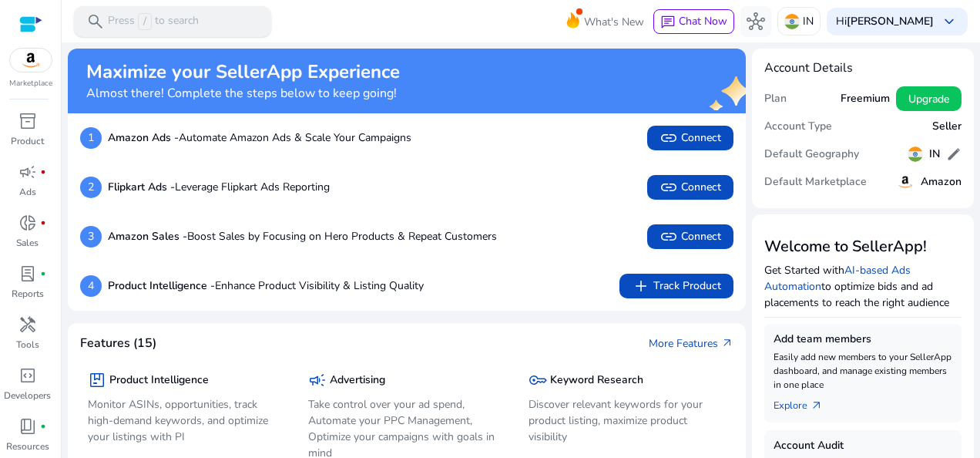 The height and width of the screenshot is (458, 980). What do you see at coordinates (756, 21) in the screenshot?
I see `span: hub` at bounding box center [756, 21].